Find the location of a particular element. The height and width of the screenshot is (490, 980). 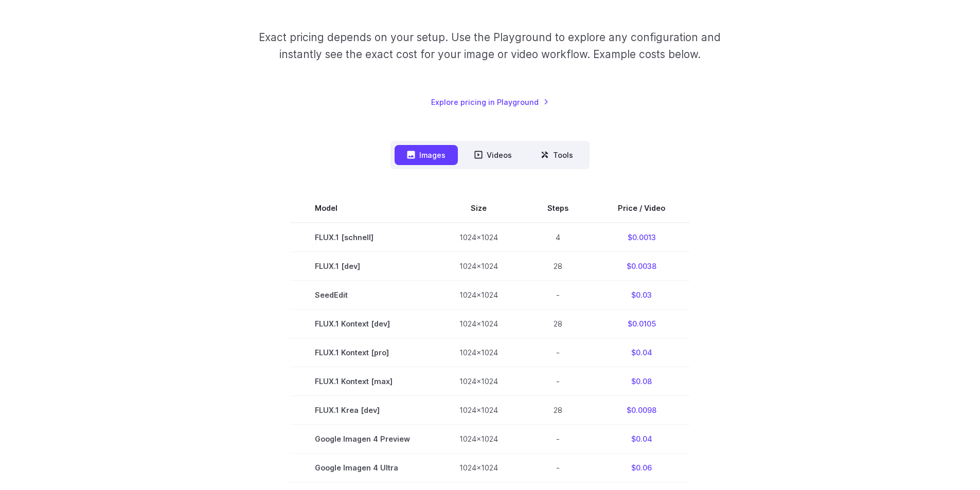

td: $0.0105 is located at coordinates (641, 324).